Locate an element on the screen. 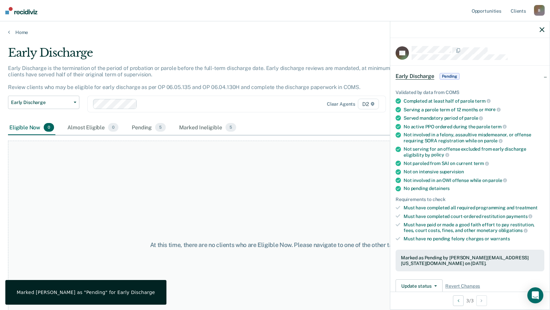 The height and width of the screenshot is (310, 550). span: warrants is located at coordinates (500, 239).